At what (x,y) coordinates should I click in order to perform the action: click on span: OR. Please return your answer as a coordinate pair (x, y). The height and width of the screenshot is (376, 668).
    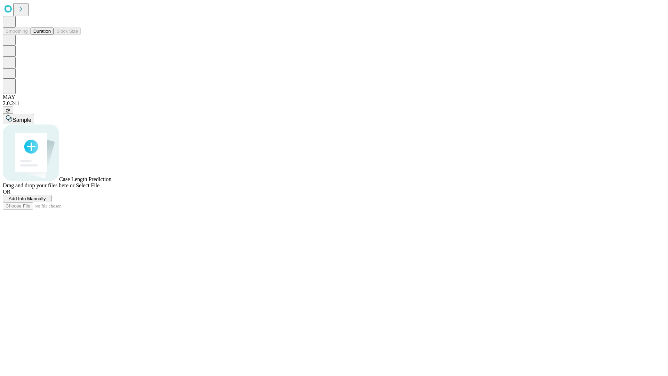
    Looking at the image, I should click on (7, 191).